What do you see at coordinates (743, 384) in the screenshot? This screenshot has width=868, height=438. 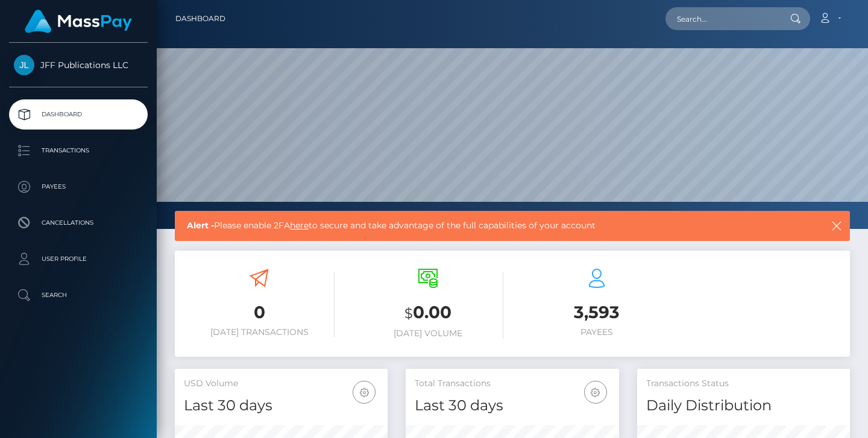 I see `h5: Transactions Status` at bounding box center [743, 384].